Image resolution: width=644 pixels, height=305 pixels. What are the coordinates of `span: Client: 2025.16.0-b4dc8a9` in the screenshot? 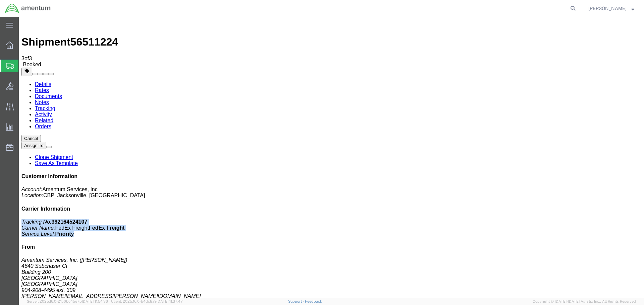 It's located at (147, 301).